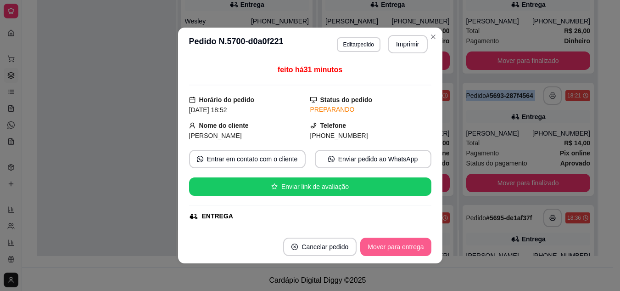 The image size is (620, 291). I want to click on div: ENTREGA, so click(218, 216).